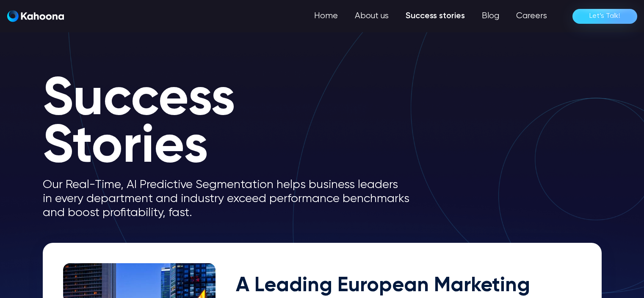 The image size is (644, 298). I want to click on a: Careers, so click(531, 16).